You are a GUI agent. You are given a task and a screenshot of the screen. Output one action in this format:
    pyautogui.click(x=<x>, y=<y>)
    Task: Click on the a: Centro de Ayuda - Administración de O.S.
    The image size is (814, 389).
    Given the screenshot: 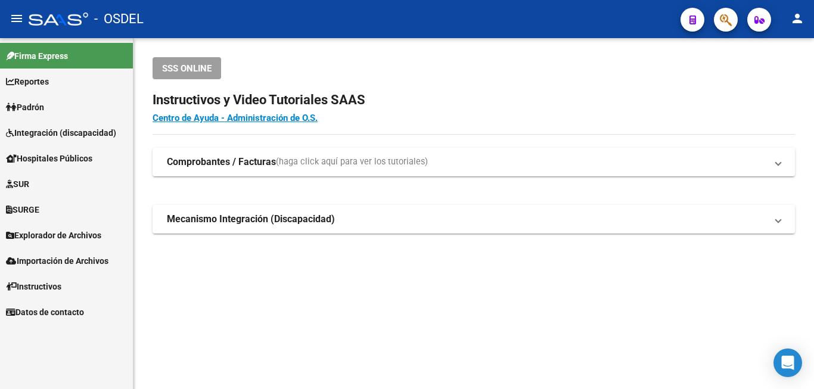 What is the action you would take?
    pyautogui.click(x=235, y=118)
    